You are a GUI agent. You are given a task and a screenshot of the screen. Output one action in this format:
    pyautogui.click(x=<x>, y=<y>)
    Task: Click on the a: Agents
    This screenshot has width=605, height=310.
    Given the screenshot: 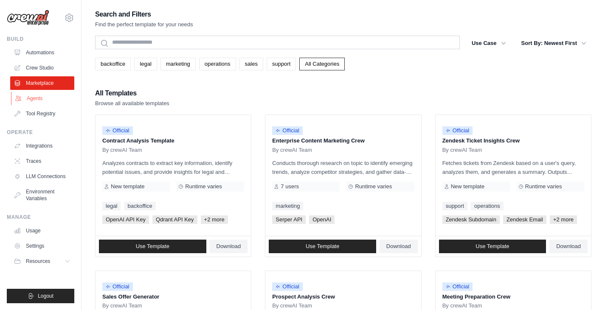 What is the action you would take?
    pyautogui.click(x=43, y=98)
    